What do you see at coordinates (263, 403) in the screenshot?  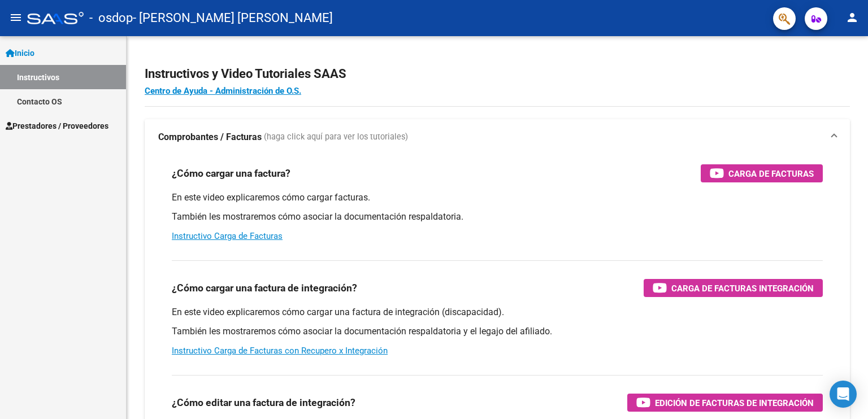 I see `h3: ¿Cómo editar una factura de integración?` at bounding box center [263, 403].